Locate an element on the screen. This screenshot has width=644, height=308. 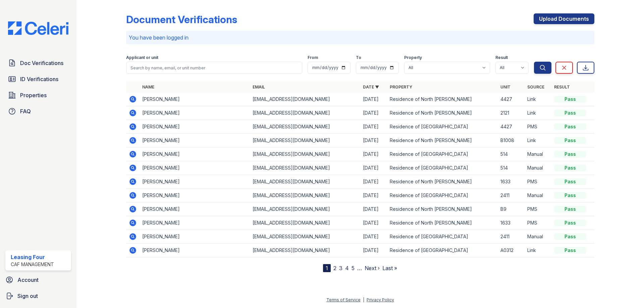
div: 1 is located at coordinates (327, 268).